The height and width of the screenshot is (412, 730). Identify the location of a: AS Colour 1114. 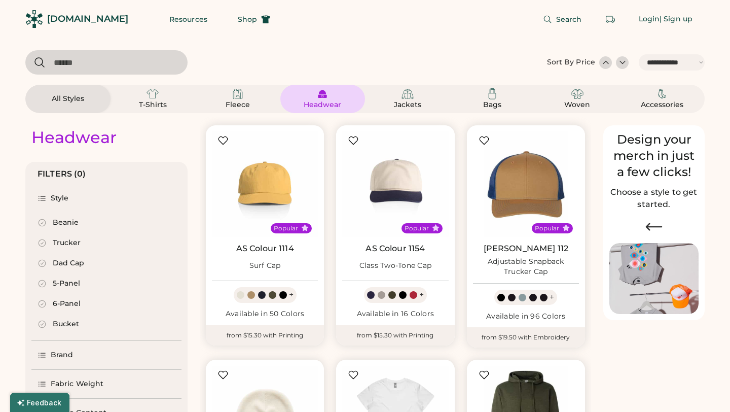
(265, 248).